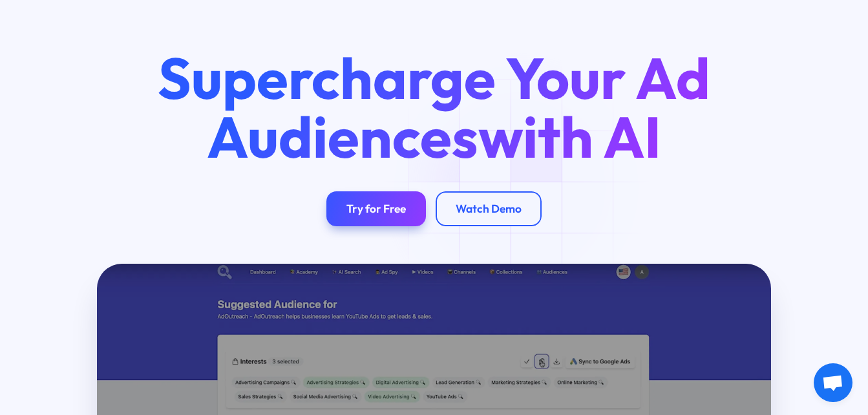  I want to click on div: Try for Free, so click(376, 209).